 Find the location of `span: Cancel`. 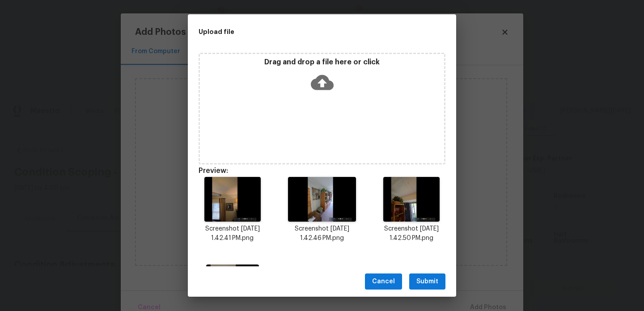

span: Cancel is located at coordinates (383, 281).